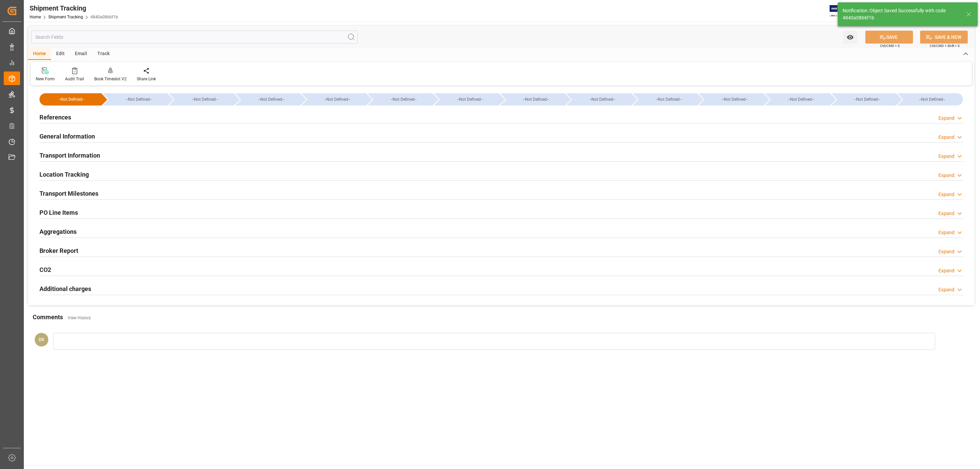  Describe the element at coordinates (46, 269) in the screenshot. I see `h2: CO2` at that location.